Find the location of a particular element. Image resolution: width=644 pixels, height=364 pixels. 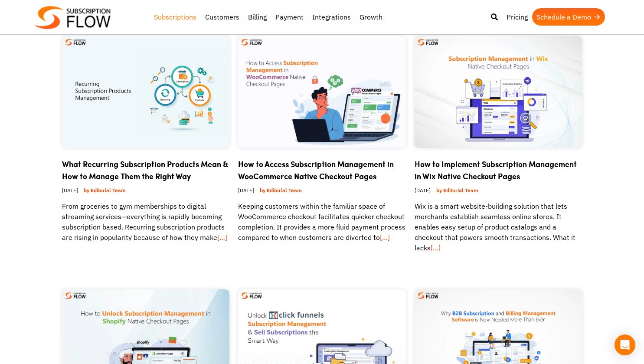

p: From groceries to gym memberships to digital streaming services—everything is rapidly becoming su... is located at coordinates (145, 221).